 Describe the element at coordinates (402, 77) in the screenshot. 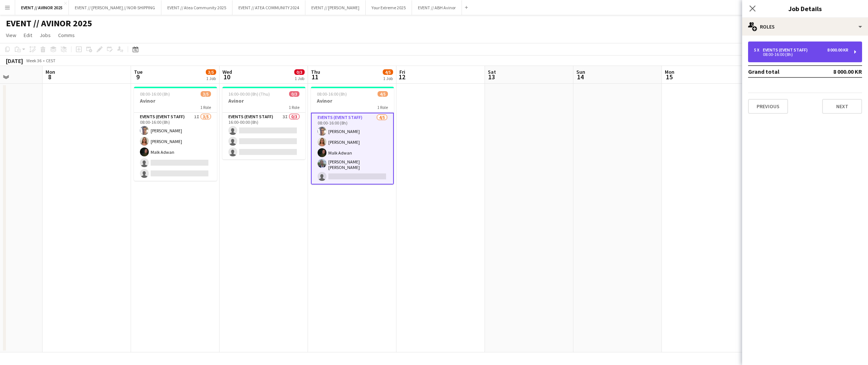

I see `span: 12` at that location.